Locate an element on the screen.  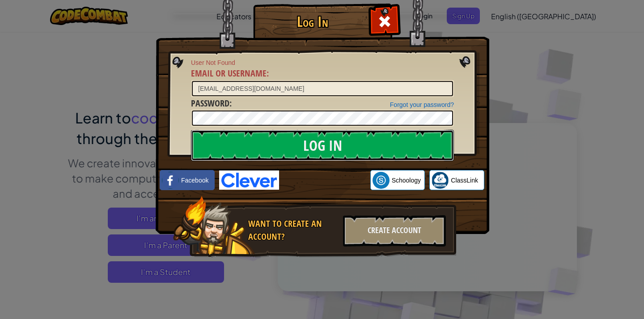
img: schoology.png is located at coordinates (381, 181).